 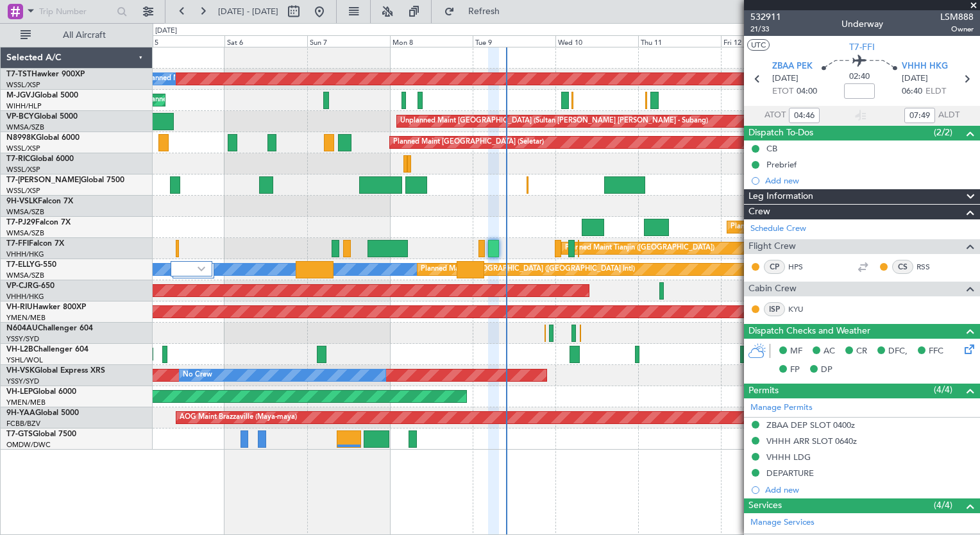 What do you see at coordinates (792, 66) in the screenshot?
I see `span: ZBAA PEK` at bounding box center [792, 66].